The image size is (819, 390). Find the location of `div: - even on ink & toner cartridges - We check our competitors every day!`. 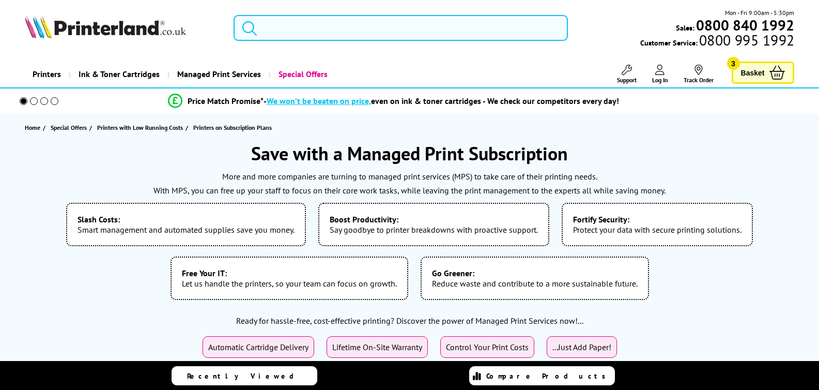

div: - even on ink & toner cartridges - We check our competitors every day! is located at coordinates (441, 101).